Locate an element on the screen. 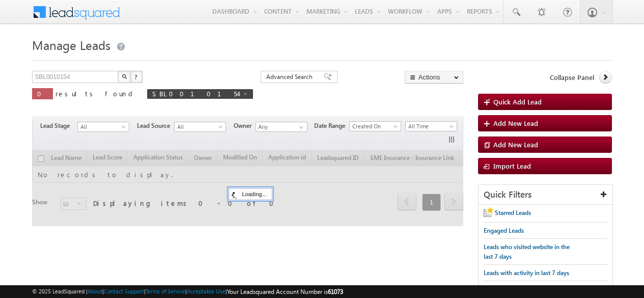 This screenshot has width=644, height=298. a: Contact Support is located at coordinates (124, 291).